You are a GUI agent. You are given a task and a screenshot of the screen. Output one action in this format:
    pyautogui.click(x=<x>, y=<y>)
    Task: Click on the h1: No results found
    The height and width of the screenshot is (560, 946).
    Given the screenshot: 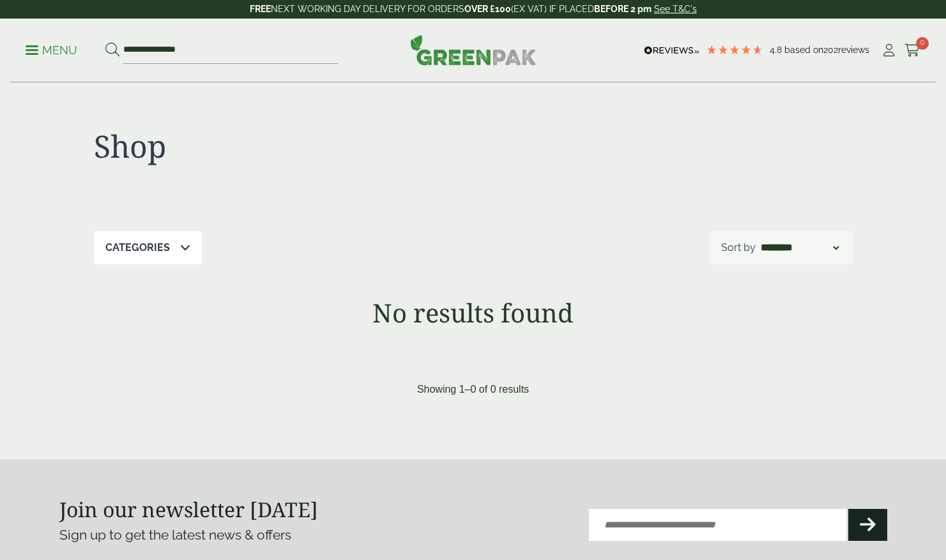 What is the action you would take?
    pyautogui.click(x=473, y=313)
    